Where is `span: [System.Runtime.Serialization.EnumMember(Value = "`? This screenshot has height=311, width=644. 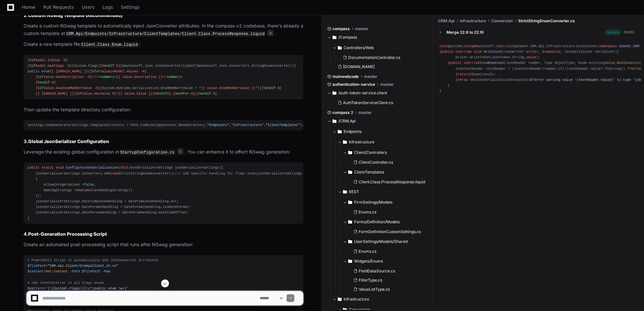 span: [System.Runtime.Serialization.EnumMember(Value = " is located at coordinates (151, 88).